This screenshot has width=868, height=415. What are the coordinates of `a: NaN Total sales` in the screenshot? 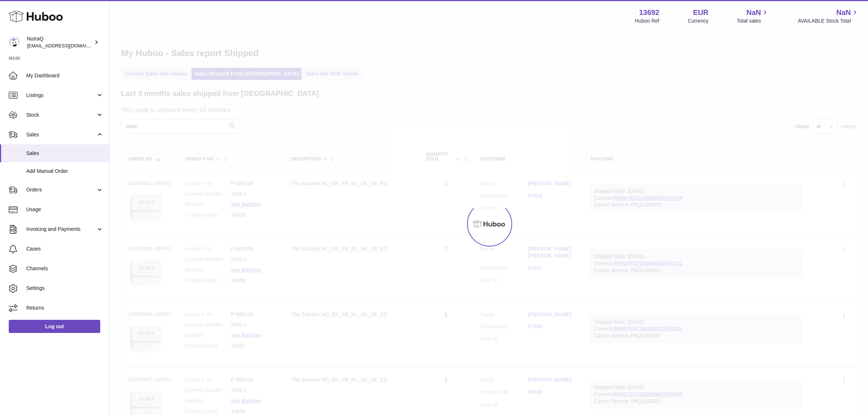 It's located at (753, 16).